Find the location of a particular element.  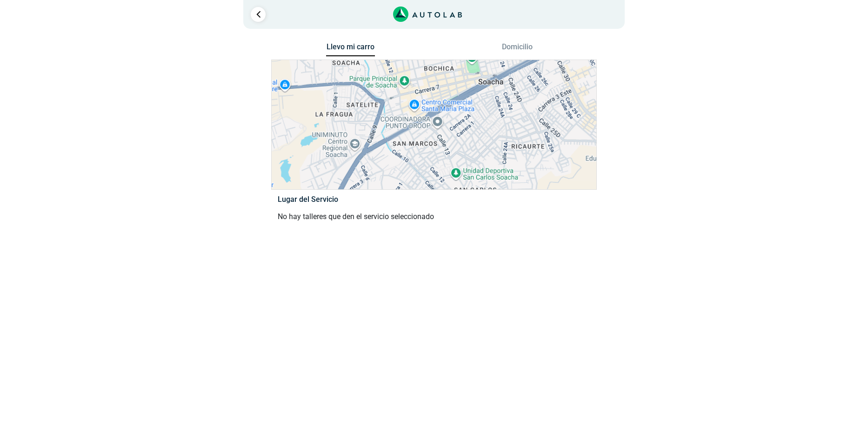

button: Domicilio is located at coordinates (517, 49).